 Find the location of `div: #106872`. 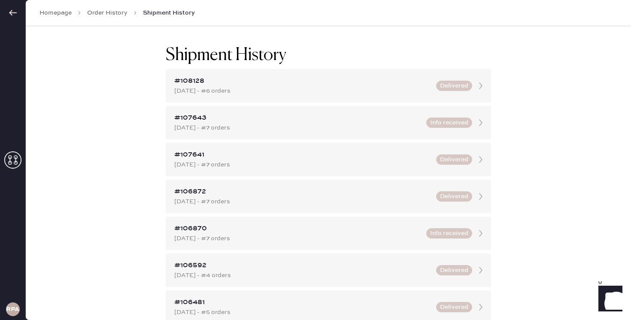

div: #106872 is located at coordinates (302, 192).